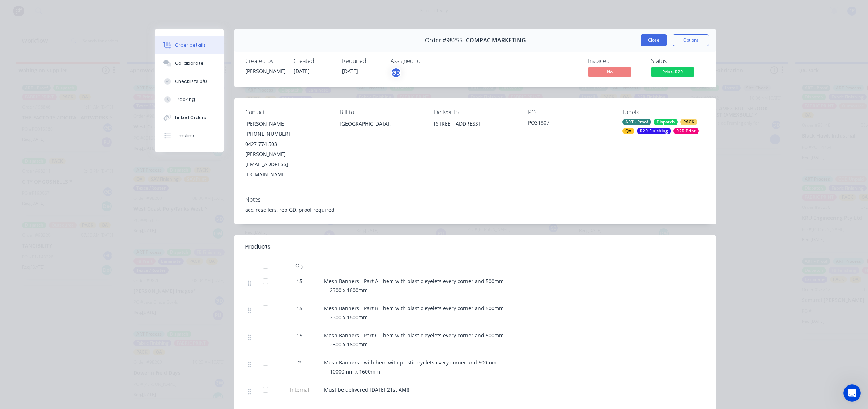 This screenshot has height=409, width=868. What do you see at coordinates (689, 122) in the screenshot?
I see `div: PACK` at bounding box center [689, 122].